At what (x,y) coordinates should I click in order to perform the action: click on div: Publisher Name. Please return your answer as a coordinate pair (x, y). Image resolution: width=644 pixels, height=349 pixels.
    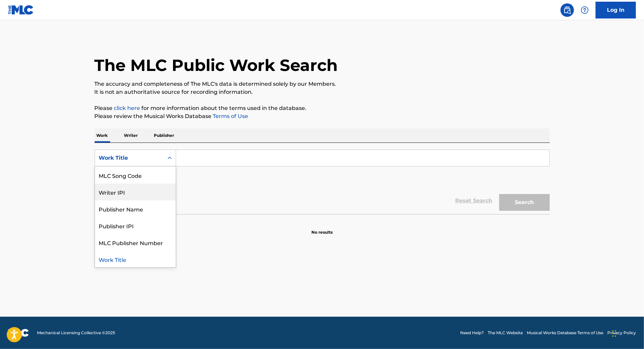
    Looking at the image, I should click on (135, 208).